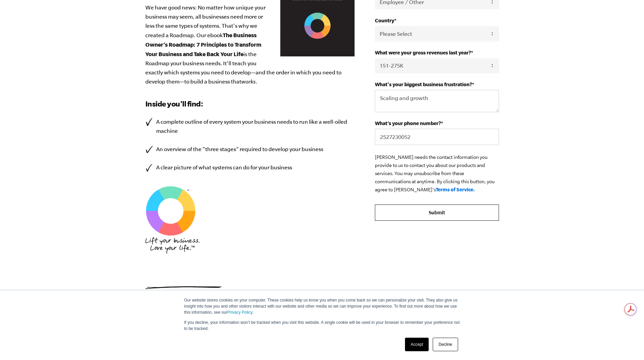  What do you see at coordinates (322, 306) in the screenshot?
I see `p: Our website stores cookies on your computer. These cookies help us know you when you come back so...` at bounding box center [322, 306].